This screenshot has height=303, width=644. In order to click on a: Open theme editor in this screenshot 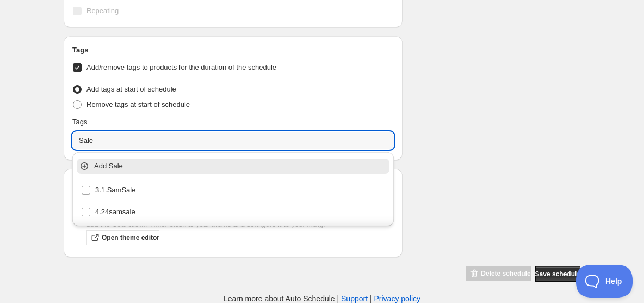, I will do `click(123, 237)`.